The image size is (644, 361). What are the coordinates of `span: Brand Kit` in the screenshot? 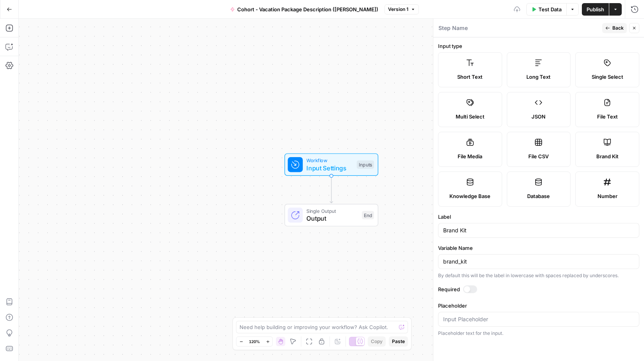 It's located at (607, 156).